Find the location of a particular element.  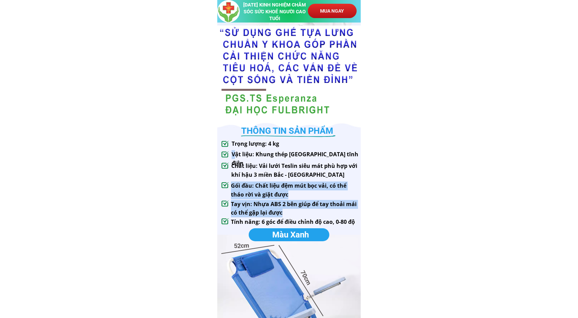

h3: Tính năng: 6 góc để điều chỉnh độ cao, 0-80 độ is located at coordinates (297, 222).